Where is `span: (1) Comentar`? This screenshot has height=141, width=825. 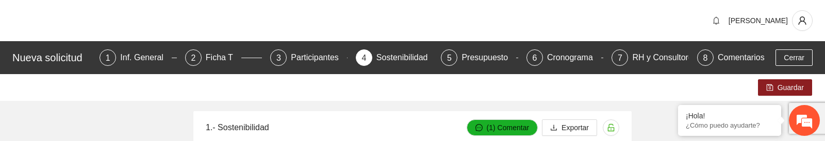 span: (1) Comentar is located at coordinates (508, 128).